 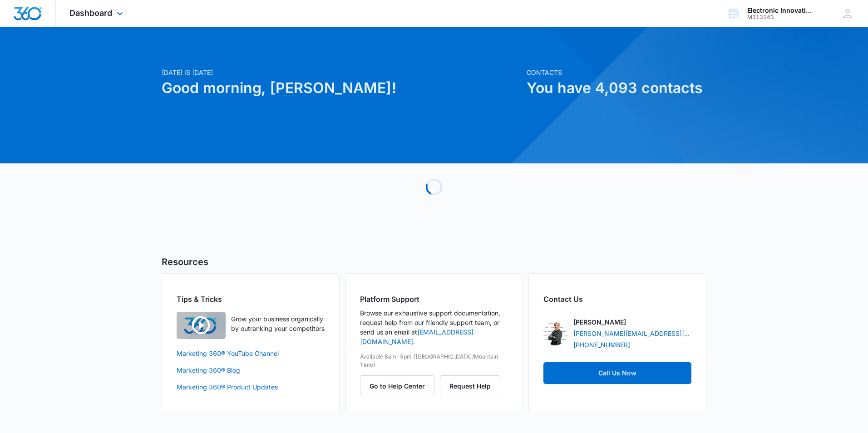 What do you see at coordinates (617, 88) in the screenshot?
I see `h1: You have 4,093 contacts` at bounding box center [617, 88].